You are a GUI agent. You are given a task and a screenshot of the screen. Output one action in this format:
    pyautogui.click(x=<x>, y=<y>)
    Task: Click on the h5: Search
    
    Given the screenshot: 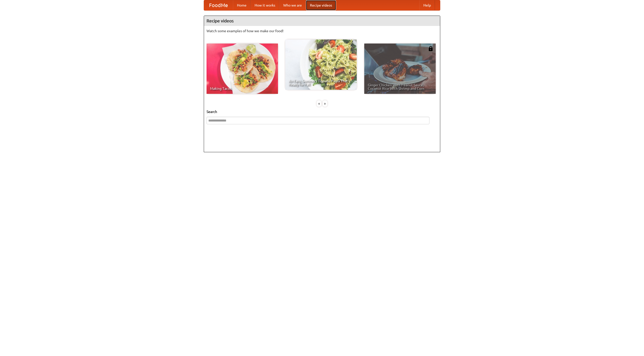 What is the action you would take?
    pyautogui.click(x=322, y=111)
    